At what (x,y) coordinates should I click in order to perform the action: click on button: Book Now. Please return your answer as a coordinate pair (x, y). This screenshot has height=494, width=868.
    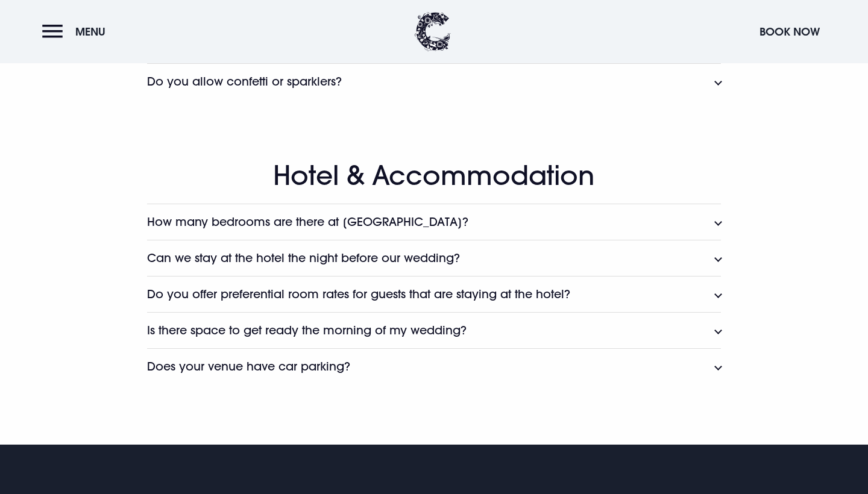
    Looking at the image, I should click on (789, 32).